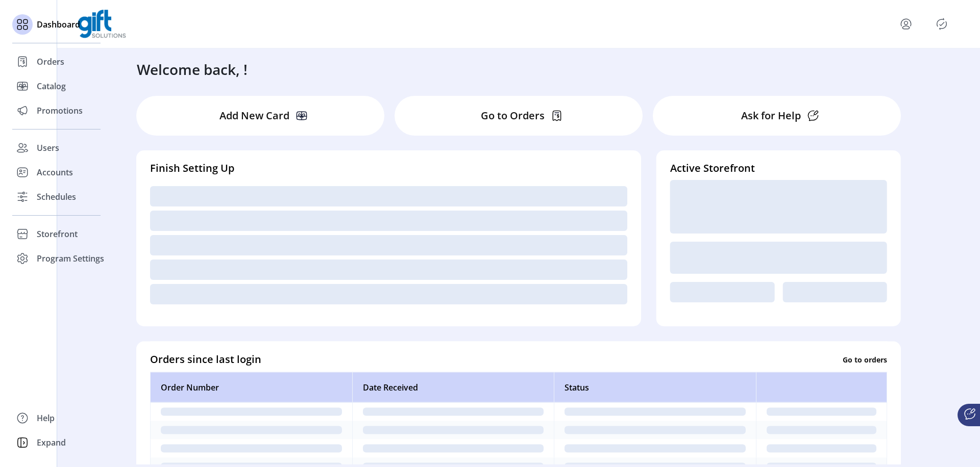 The image size is (980, 467). Describe the element at coordinates (51, 443) in the screenshot. I see `span: Expand` at that location.